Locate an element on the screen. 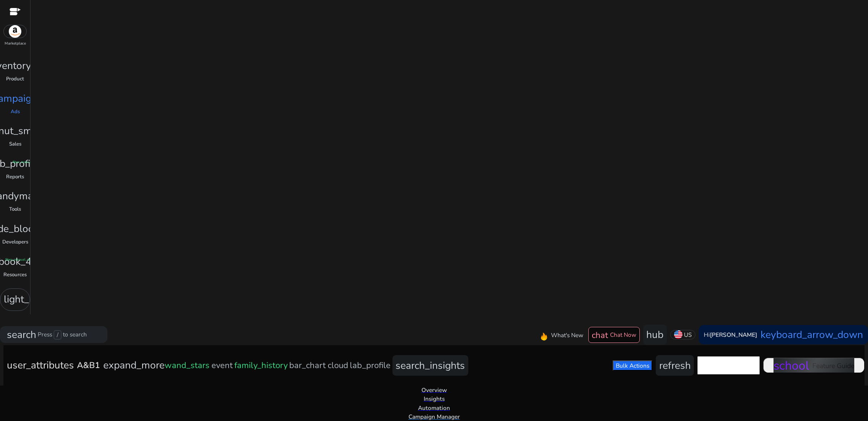  span: hub is located at coordinates (654, 334).